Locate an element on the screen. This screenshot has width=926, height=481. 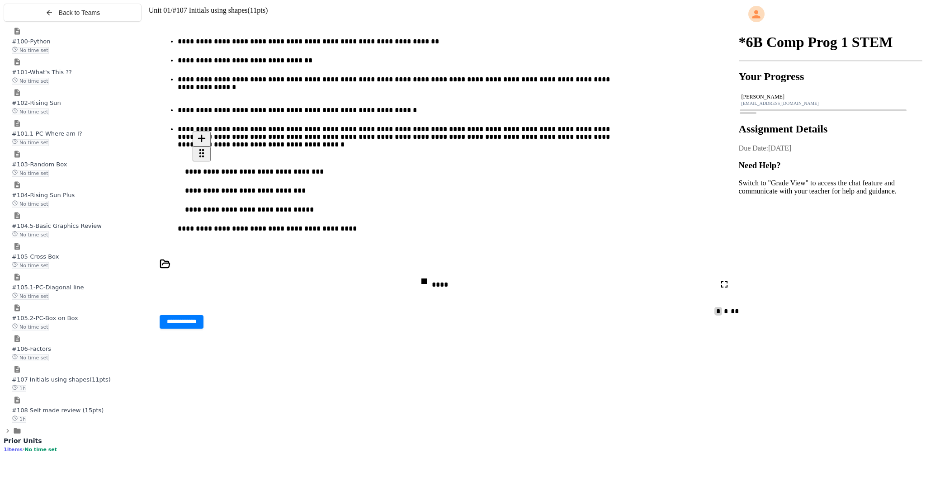
span: #101.1-PC-Where am I? is located at coordinates (47, 133).